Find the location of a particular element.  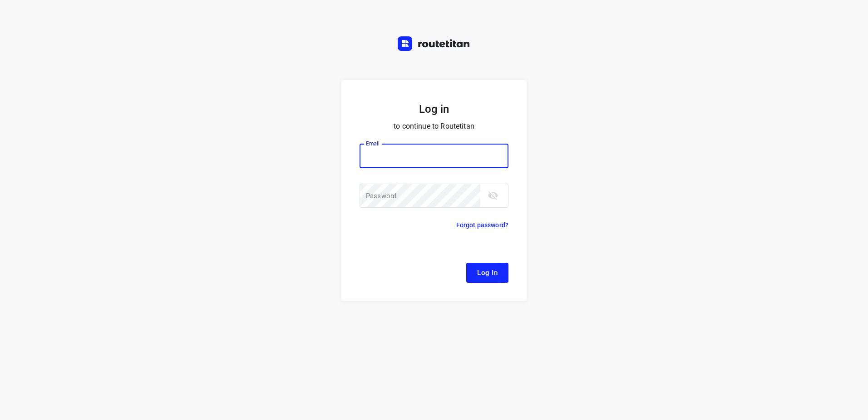

span: Log In is located at coordinates (487, 273).